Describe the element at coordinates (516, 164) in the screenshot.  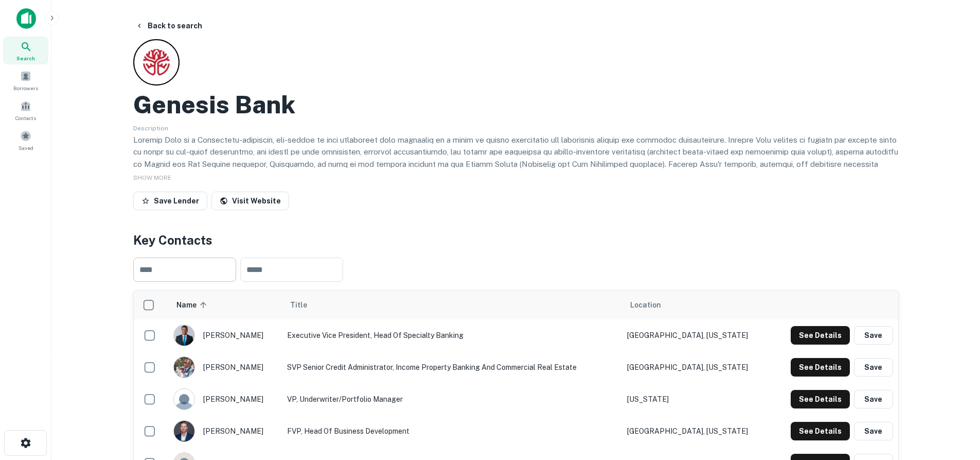
I see `p: Loremip Dolo si a Consectetu-adipiscin, eli-seddoe te inci utlaboreet dolo magnaaliq en a minim v...` at that location.